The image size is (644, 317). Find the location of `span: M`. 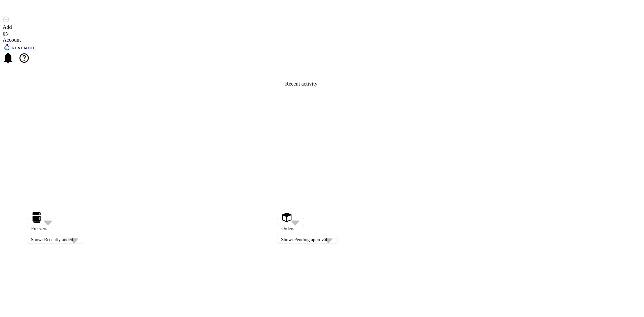

span: M is located at coordinates (8, 7).